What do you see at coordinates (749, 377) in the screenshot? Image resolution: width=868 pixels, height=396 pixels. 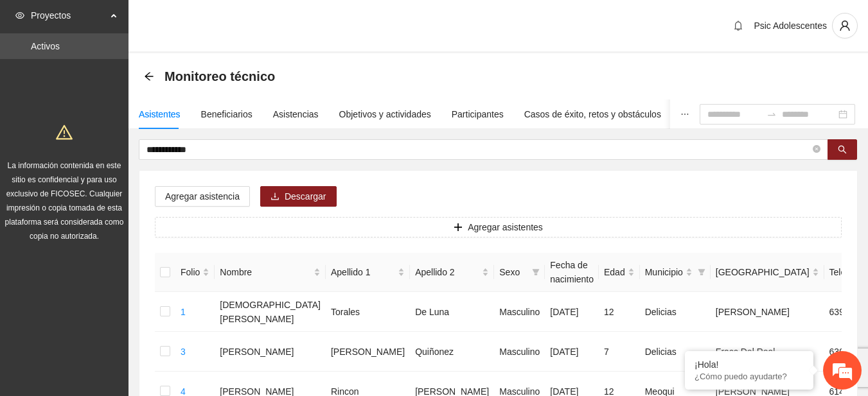 I see `p: ¿Cómo puedo ayudarte?` at bounding box center [749, 377].